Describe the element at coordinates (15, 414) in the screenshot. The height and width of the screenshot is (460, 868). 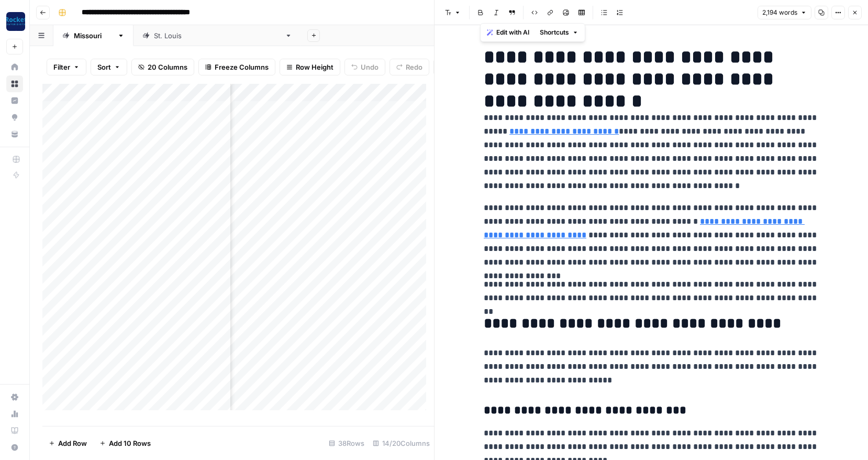
I see `a: Usage` at that location.